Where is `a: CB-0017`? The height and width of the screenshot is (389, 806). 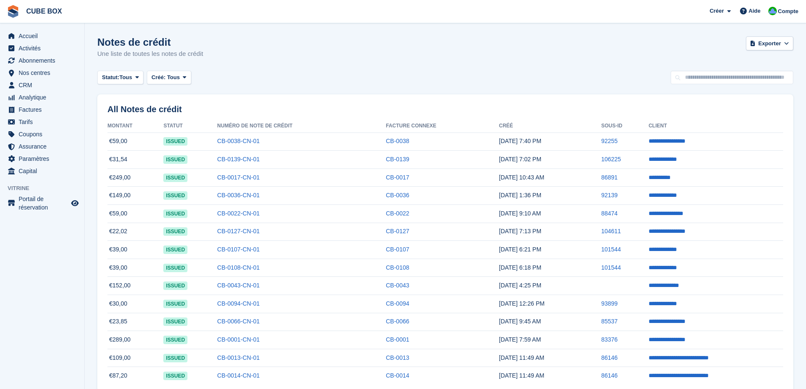 a: CB-0017 is located at coordinates (397, 177).